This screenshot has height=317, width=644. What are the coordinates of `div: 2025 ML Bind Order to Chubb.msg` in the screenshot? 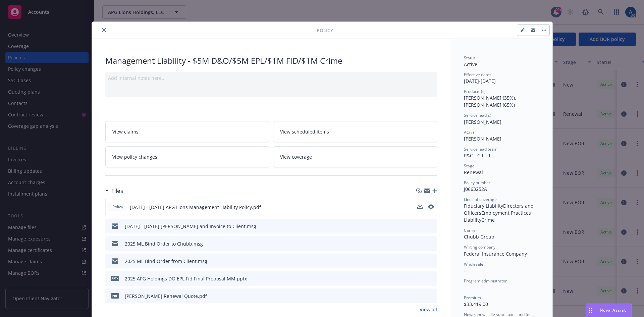 It's located at (163, 244).